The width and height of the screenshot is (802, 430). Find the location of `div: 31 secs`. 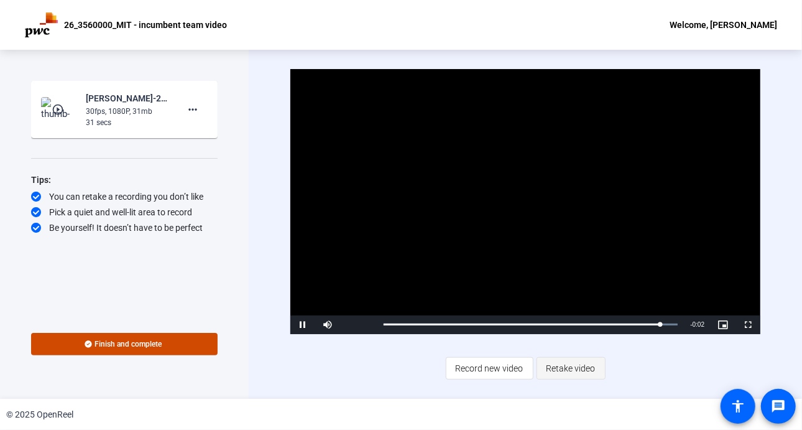

div: 31 secs is located at coordinates (128, 123).